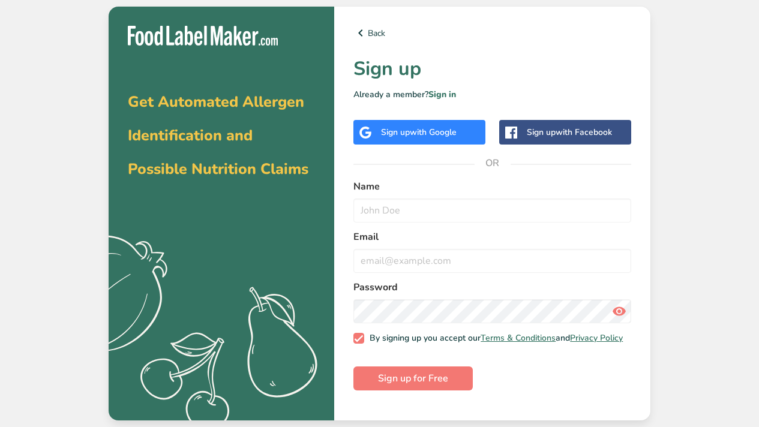 Image resolution: width=759 pixels, height=427 pixels. What do you see at coordinates (492, 69) in the screenshot?
I see `h1: Sign up` at bounding box center [492, 69].